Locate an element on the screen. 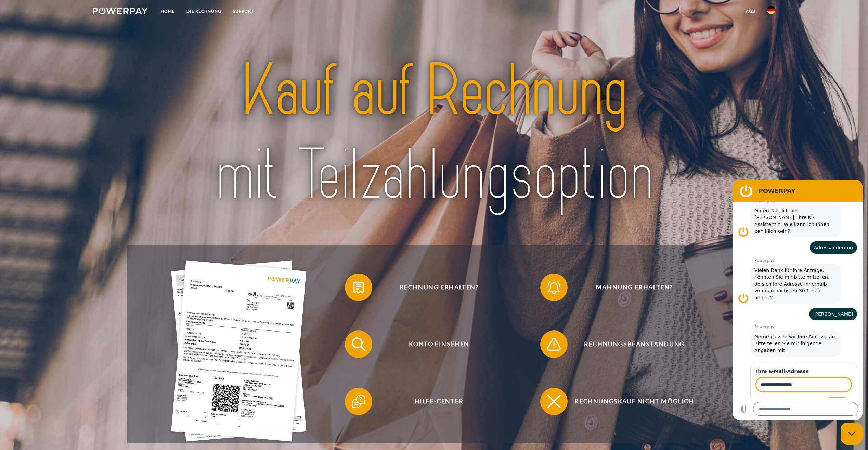 The height and width of the screenshot is (450, 868). h2: POWERPAY is located at coordinates (75, 11).